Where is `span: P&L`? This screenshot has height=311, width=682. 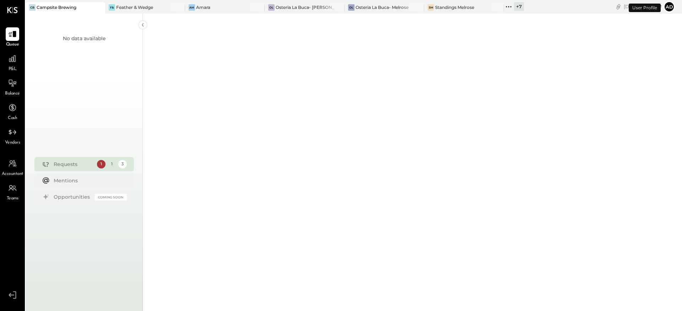
span: P&L is located at coordinates (12, 69).